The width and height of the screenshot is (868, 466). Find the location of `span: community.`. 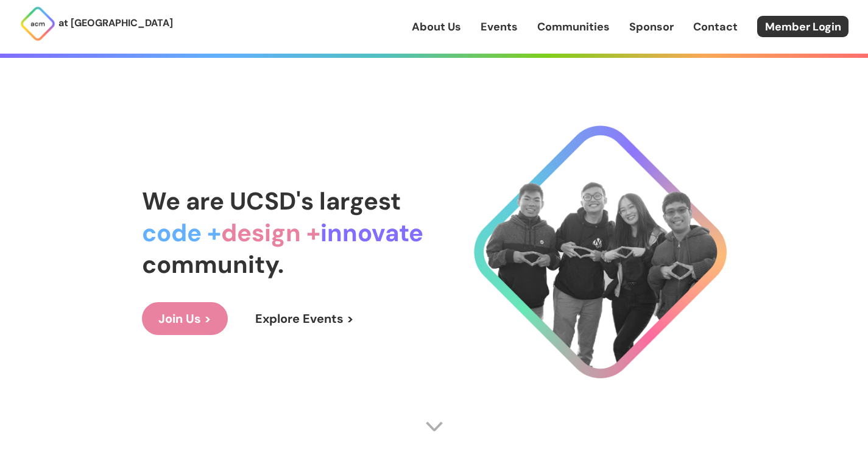

span: community. is located at coordinates (212, 264).